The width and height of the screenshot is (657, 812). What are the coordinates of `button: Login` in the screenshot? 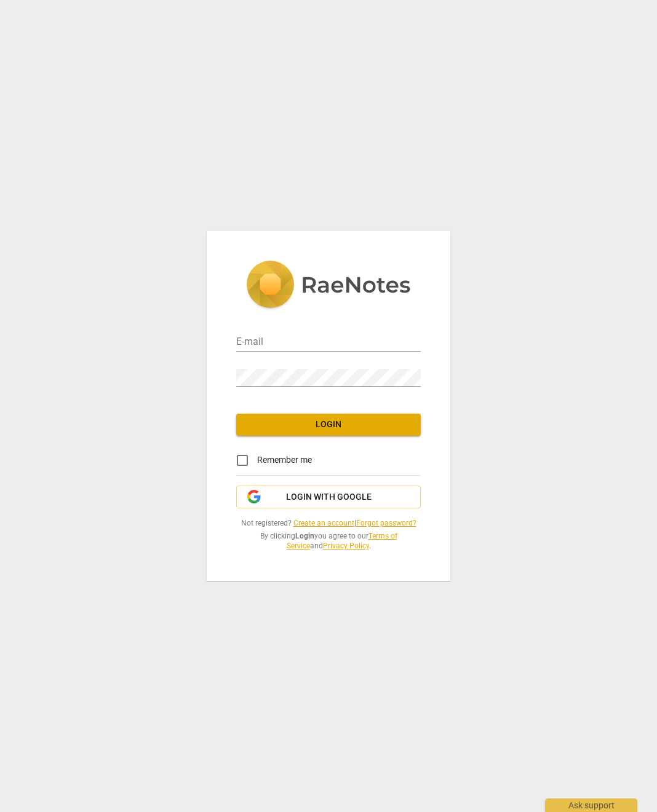 It's located at (328, 425).